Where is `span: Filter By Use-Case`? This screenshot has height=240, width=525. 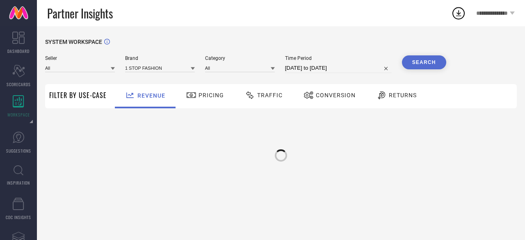
span: Filter By Use-Case is located at coordinates (78, 95).